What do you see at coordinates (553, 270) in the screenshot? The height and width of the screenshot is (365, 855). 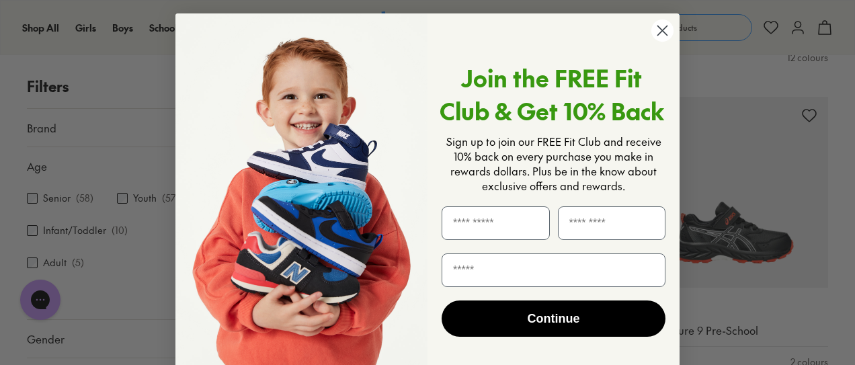 I see `input: Email` at bounding box center [553, 270].